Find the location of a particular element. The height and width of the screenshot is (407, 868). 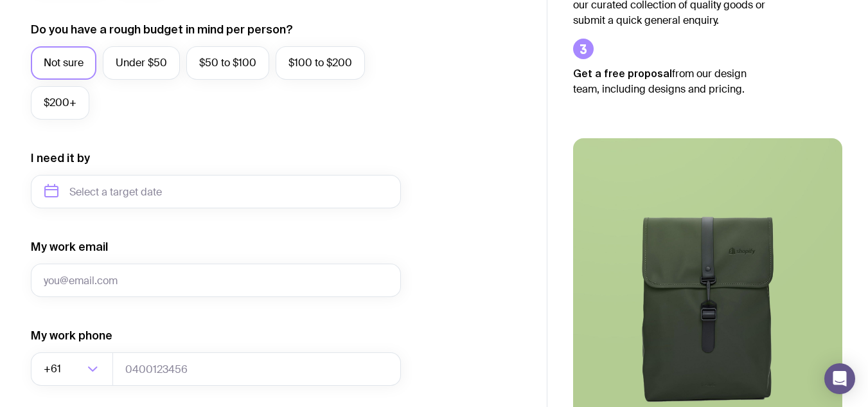

label: My work phone is located at coordinates (72, 335).